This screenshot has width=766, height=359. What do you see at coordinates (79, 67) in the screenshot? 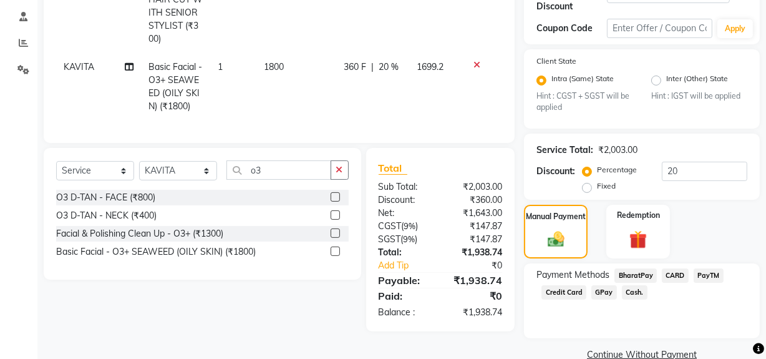
I see `span: KAVITA` at bounding box center [79, 67].